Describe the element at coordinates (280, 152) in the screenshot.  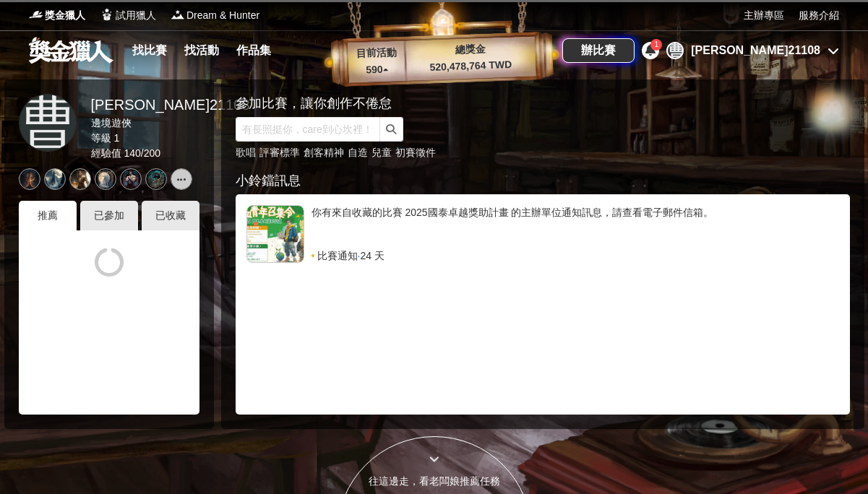
I see `a: 評審標準` at that location.